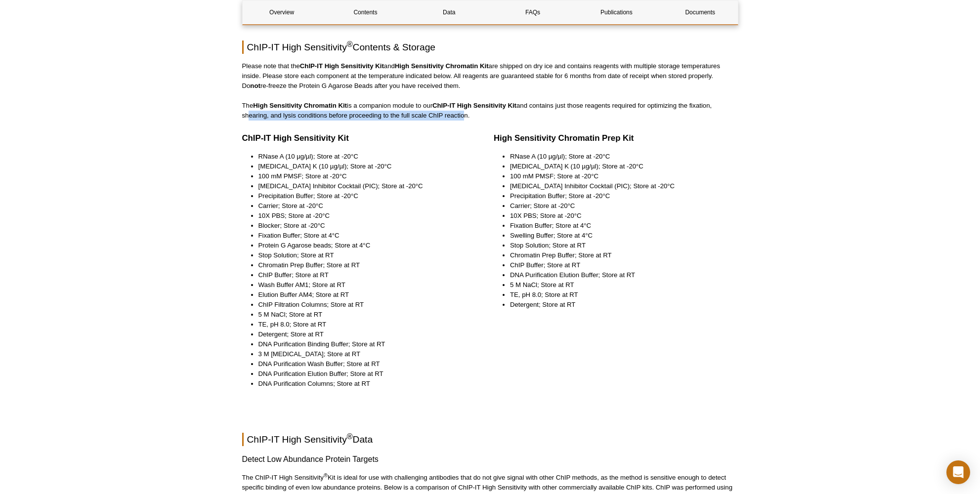 The width and height of the screenshot is (980, 494). Describe the element at coordinates (563, 138) in the screenshot. I see `strong: High Sensitivity Chromatin Prep Kit` at that location.